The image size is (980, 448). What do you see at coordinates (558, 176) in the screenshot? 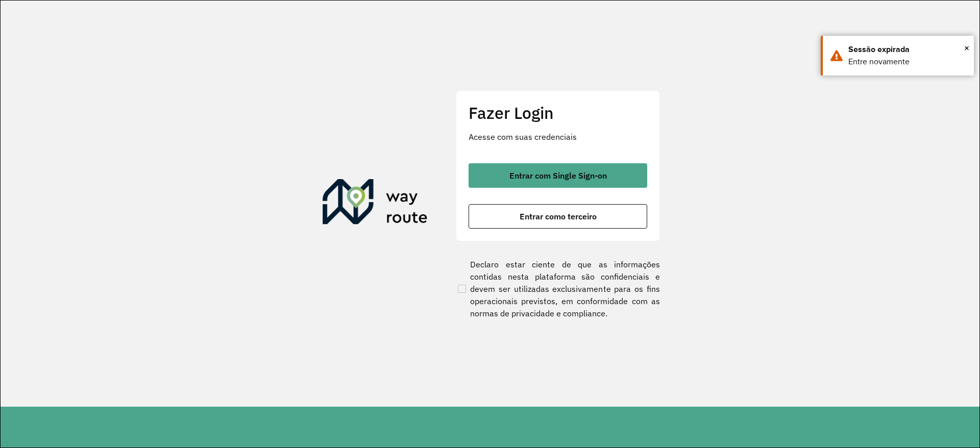
I see `span: Entrar com Single Sign-on` at bounding box center [558, 176].